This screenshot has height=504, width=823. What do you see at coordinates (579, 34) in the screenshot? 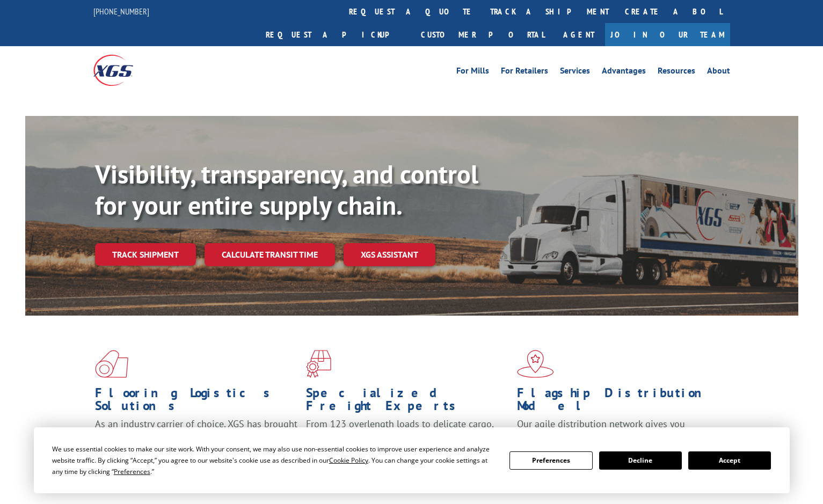
I see `a: Agent` at bounding box center [579, 34].